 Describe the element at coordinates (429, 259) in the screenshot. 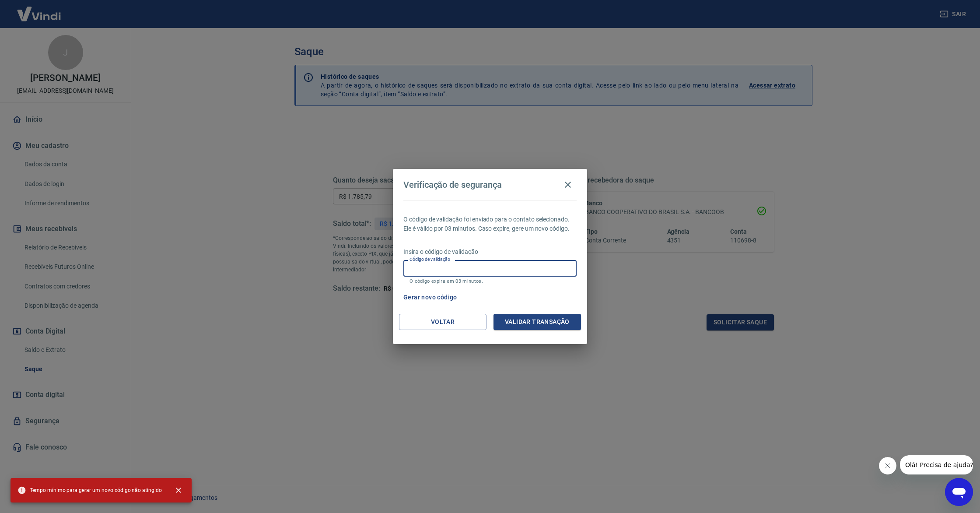

I see `label: Código de validação` at that location.